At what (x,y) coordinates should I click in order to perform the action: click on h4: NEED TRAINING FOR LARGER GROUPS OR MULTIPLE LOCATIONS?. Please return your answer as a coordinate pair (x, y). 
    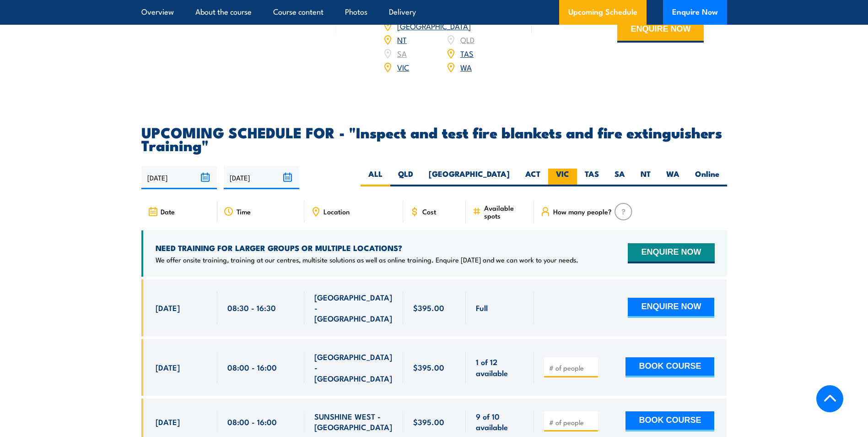
    Looking at the image, I should click on (367, 248).